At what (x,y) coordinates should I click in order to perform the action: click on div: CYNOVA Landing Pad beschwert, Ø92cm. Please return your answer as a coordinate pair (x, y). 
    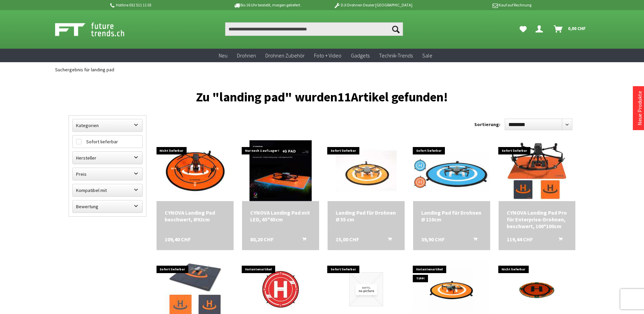
    Looking at the image, I should click on (195, 216).